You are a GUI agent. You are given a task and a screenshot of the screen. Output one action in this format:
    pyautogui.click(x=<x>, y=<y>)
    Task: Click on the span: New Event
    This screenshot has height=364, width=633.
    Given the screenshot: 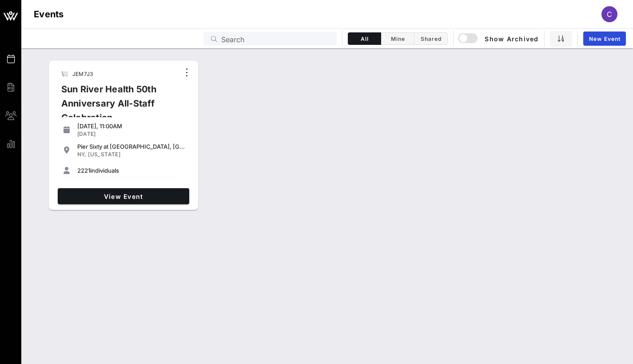 What is the action you would take?
    pyautogui.click(x=605, y=39)
    